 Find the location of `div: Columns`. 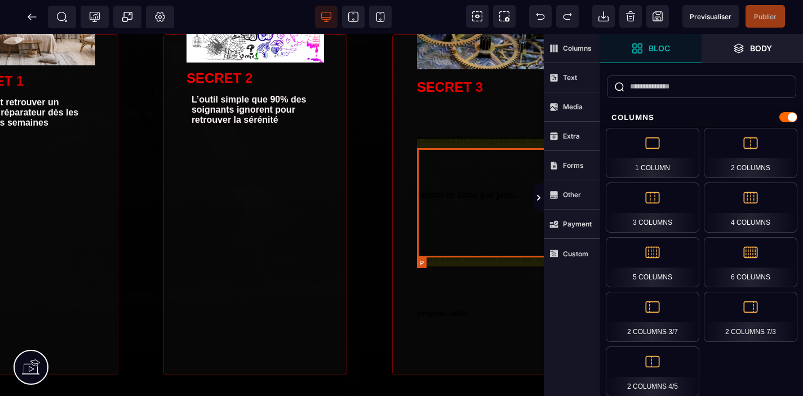

div: Columns is located at coordinates (701, 117).